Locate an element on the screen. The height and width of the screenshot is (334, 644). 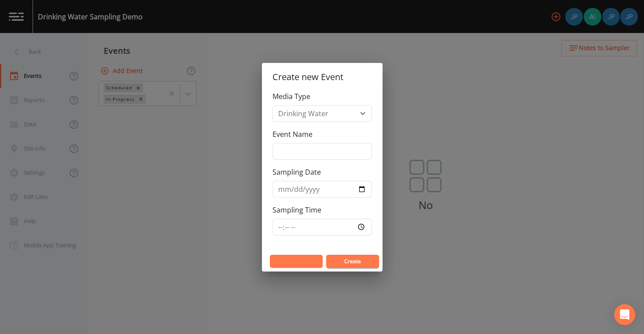
label: Event Name is located at coordinates (292, 134).